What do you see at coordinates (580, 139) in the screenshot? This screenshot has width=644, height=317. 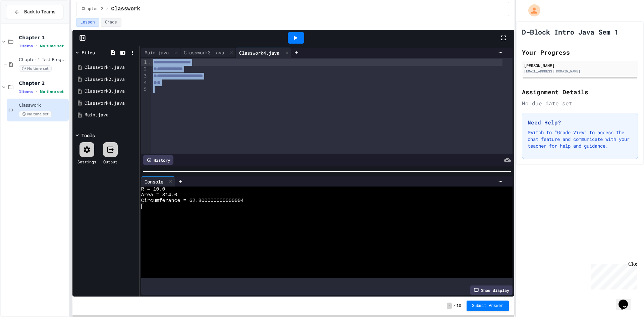 I see `p: Switch to "Grade View" to access the chat feature and communicate with your teacher for help and ...` at bounding box center [580, 139].